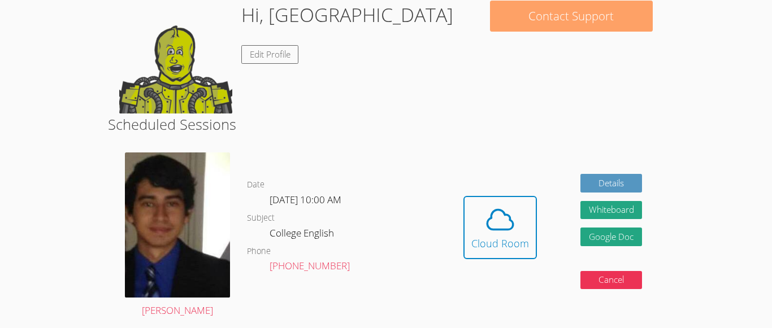 The height and width of the screenshot is (328, 772). I want to click on a: Edit Profile, so click(270, 54).